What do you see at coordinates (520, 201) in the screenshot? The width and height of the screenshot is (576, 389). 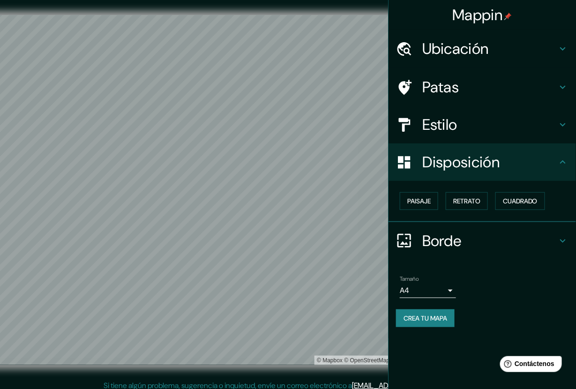 I see `font: Cuadrado` at bounding box center [520, 201].